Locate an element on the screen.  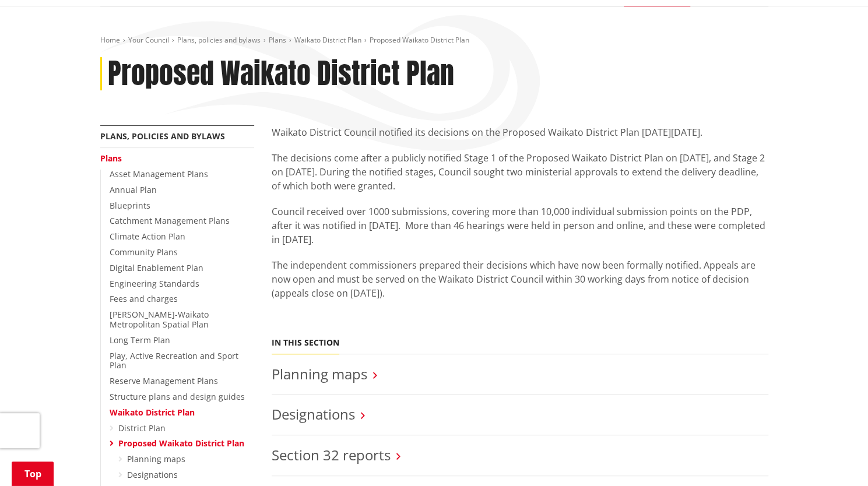
h1: Proposed Waikato District Plan is located at coordinates (281, 74).